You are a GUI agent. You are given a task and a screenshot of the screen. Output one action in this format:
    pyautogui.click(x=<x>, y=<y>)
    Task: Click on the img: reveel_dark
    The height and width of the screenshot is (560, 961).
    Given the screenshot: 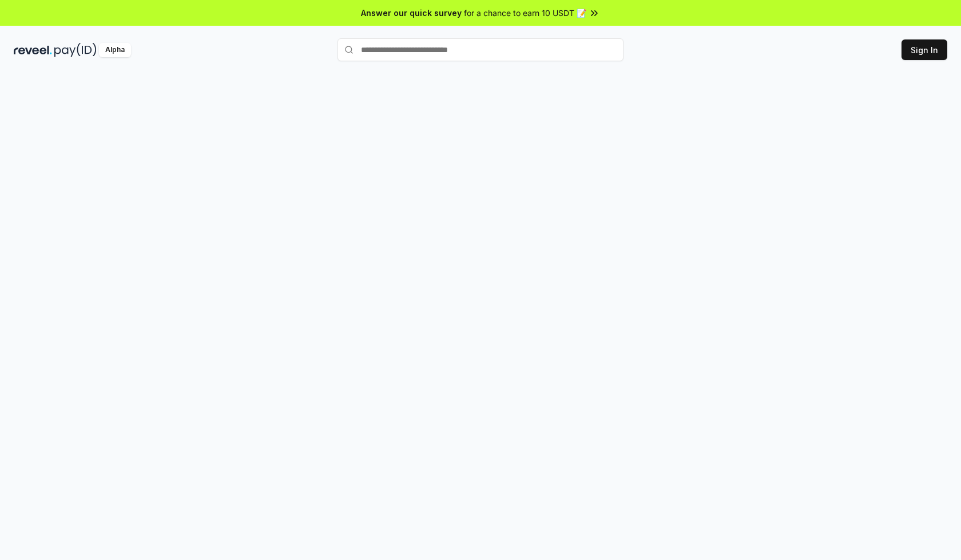 What is the action you would take?
    pyautogui.click(x=33, y=49)
    